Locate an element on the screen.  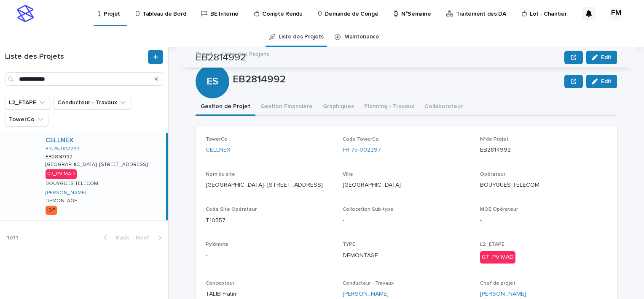
span: Opérateur is located at coordinates (493, 174).